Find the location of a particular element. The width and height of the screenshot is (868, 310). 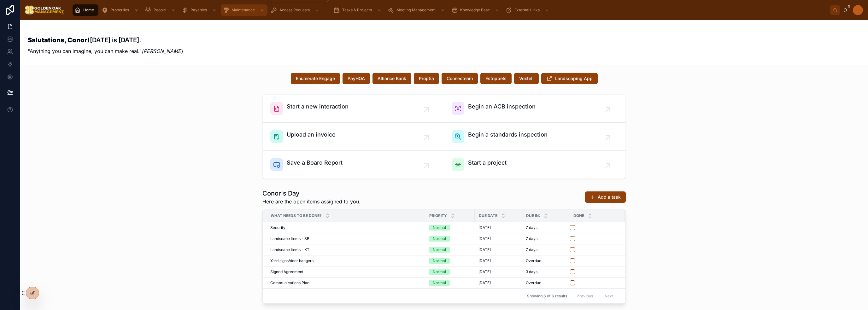

a: Tasks & Projects is located at coordinates (358, 10).